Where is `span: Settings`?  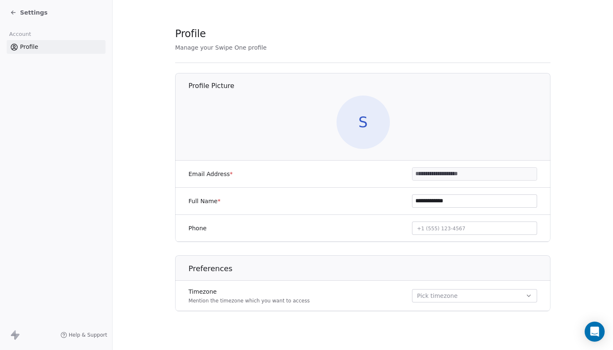 span: Settings is located at coordinates (34, 13).